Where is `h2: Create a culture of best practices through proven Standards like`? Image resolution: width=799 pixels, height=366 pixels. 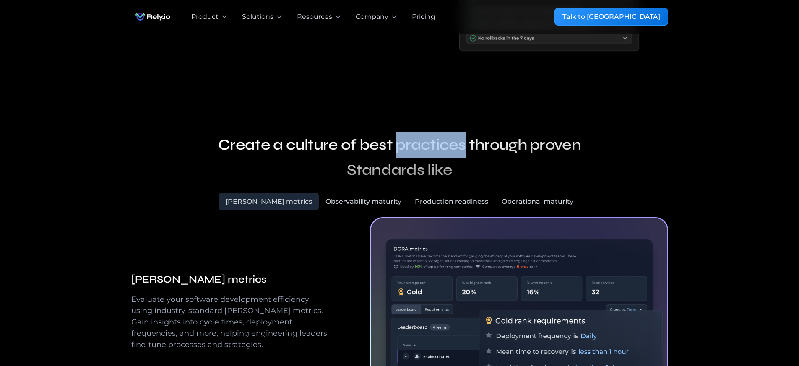 h2: Create a culture of best practices through proven Standards like is located at coordinates (400, 158).